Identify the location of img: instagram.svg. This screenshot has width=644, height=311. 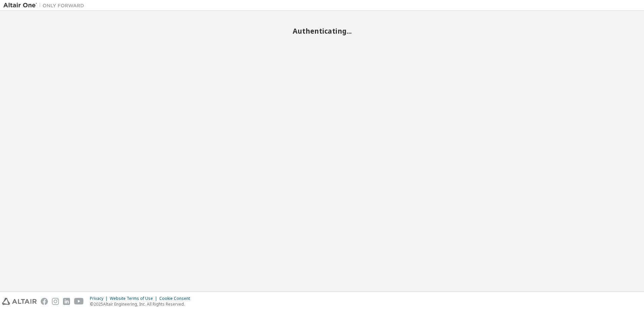
(55, 301).